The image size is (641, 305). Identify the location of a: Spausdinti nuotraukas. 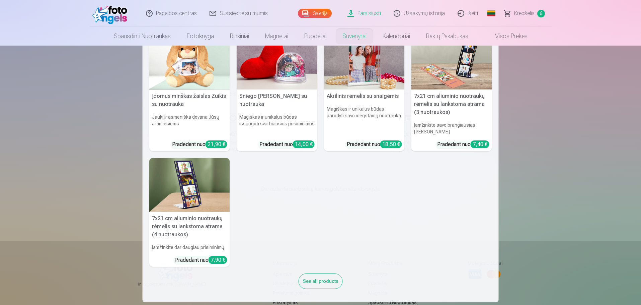
(142, 36).